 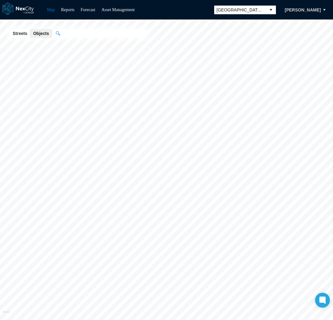 I want to click on a: Asset Management, so click(x=118, y=10).